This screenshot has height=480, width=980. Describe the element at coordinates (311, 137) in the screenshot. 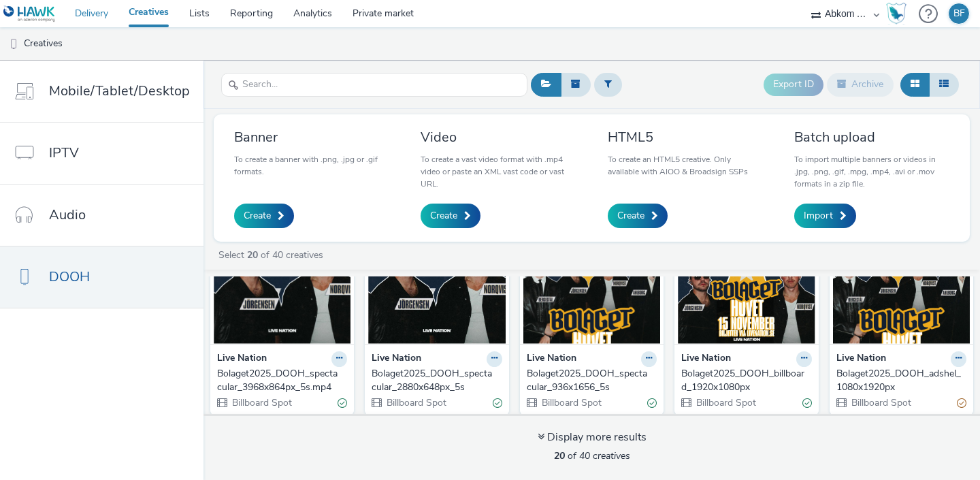

I see `h3: Banner` at that location.